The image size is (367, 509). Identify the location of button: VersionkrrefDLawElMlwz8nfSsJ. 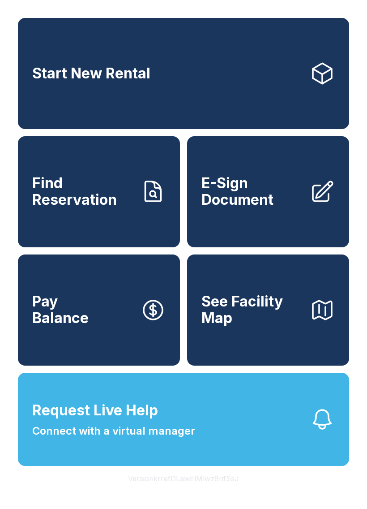
(184, 478).